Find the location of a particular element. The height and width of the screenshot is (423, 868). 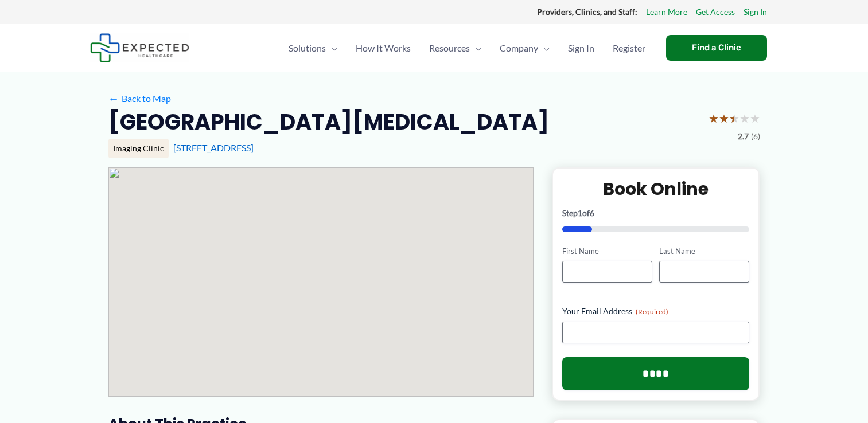

a: CompanyMenu Toggle is located at coordinates (524, 48).